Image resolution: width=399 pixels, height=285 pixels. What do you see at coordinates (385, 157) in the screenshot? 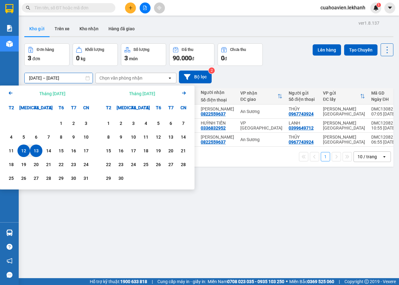
I see `svg: open` at bounding box center [385, 157].